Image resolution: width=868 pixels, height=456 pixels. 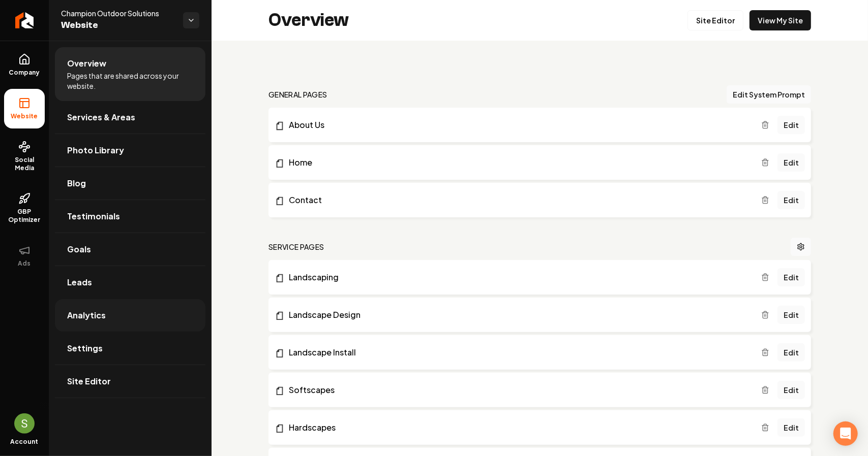 What do you see at coordinates (79, 249) in the screenshot?
I see `span: Goals` at bounding box center [79, 249].